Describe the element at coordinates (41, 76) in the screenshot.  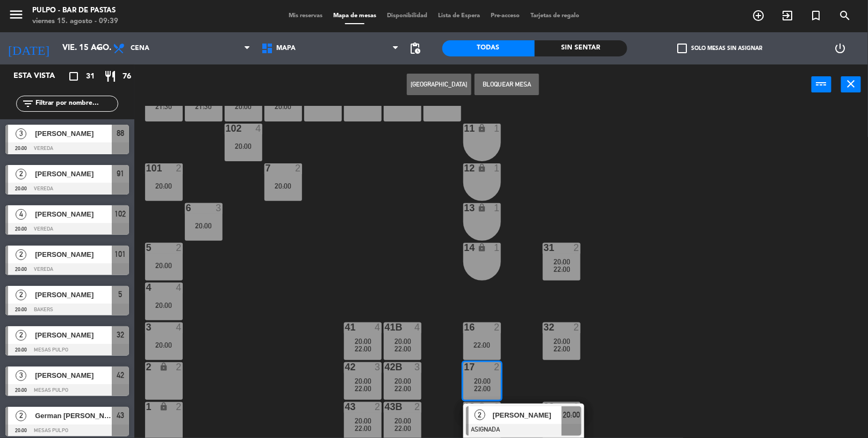
I see `div: Esta vista` at that location.